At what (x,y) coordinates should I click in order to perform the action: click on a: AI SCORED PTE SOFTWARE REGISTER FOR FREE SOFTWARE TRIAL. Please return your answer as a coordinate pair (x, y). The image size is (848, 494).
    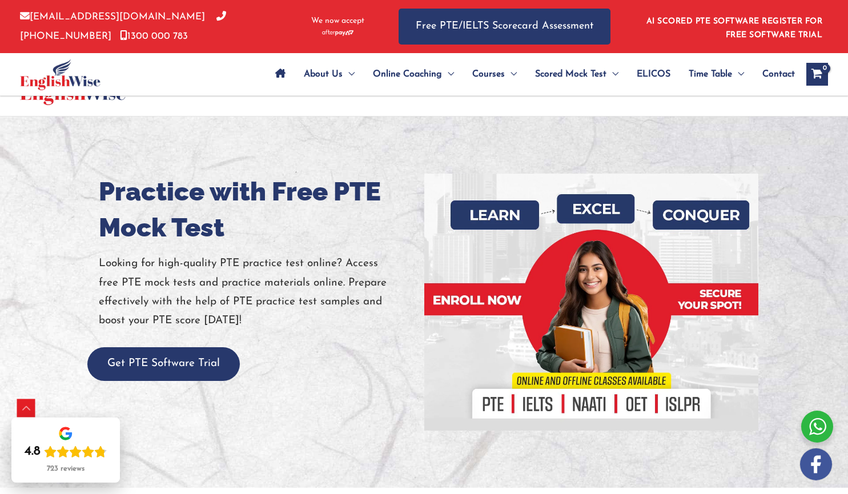
    Looking at the image, I should click on (735, 28).